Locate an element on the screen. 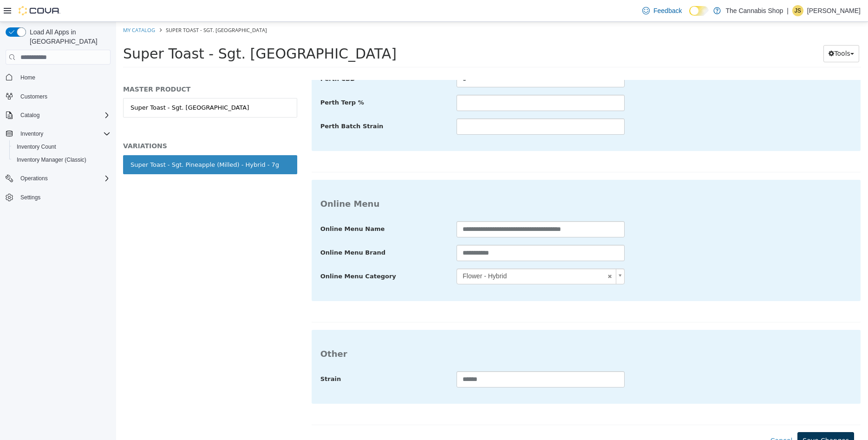 This screenshot has height=440, width=868. button: Tools is located at coordinates (725, 31).